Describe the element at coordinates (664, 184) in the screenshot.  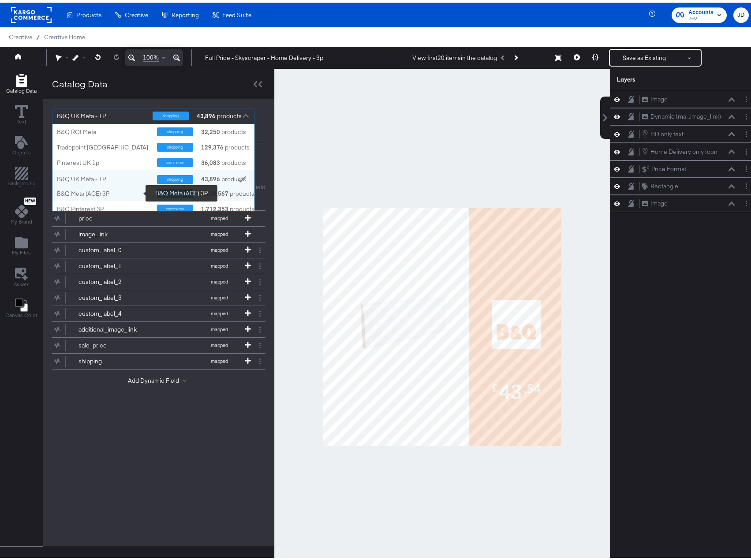
I see `div: Rectangle` at that location.